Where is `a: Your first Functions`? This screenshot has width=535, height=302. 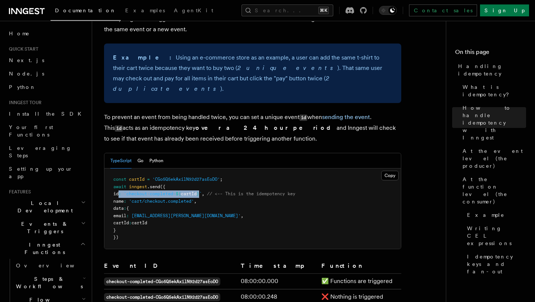 a: Your first Functions is located at coordinates (46, 131).